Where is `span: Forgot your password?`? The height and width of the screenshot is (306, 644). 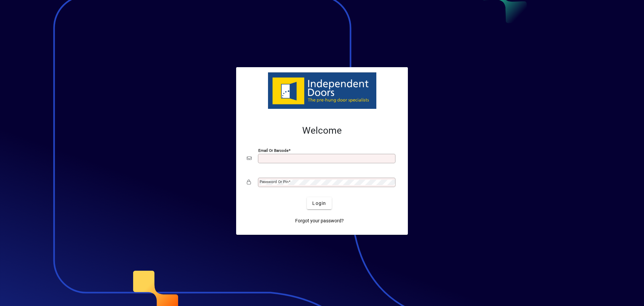 span: Forgot your password? is located at coordinates (319, 220).